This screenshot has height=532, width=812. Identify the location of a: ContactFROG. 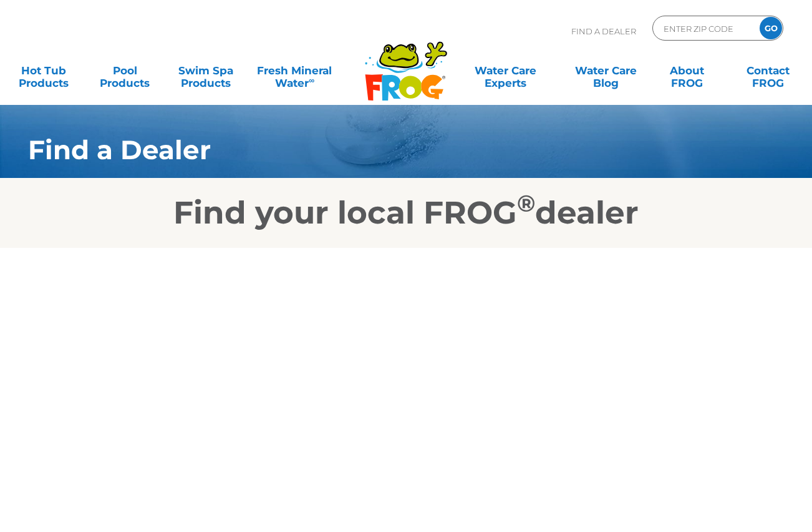
(768, 71).